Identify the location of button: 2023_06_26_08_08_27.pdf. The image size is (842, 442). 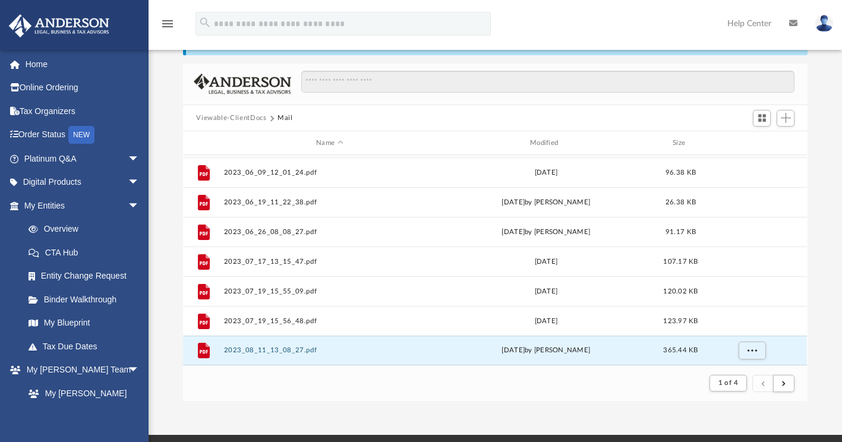
(330, 232).